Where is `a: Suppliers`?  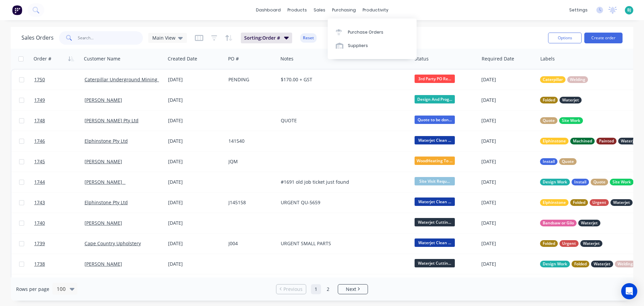
a: Suppliers is located at coordinates (372, 46).